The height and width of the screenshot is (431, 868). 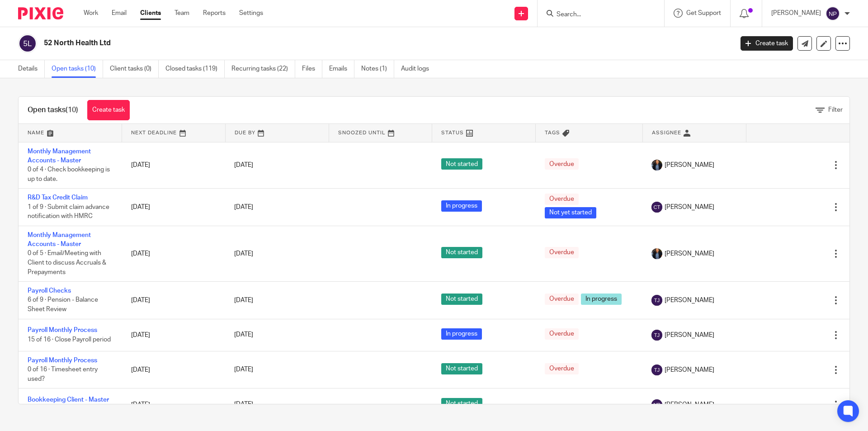 I want to click on a: Details, so click(x=31, y=69).